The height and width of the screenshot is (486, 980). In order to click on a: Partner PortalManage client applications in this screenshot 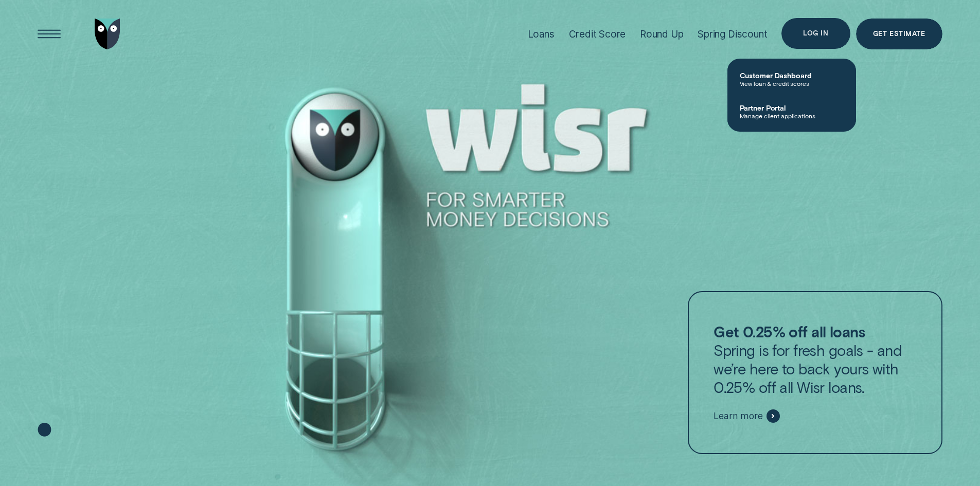, I will do `click(792, 111)`.